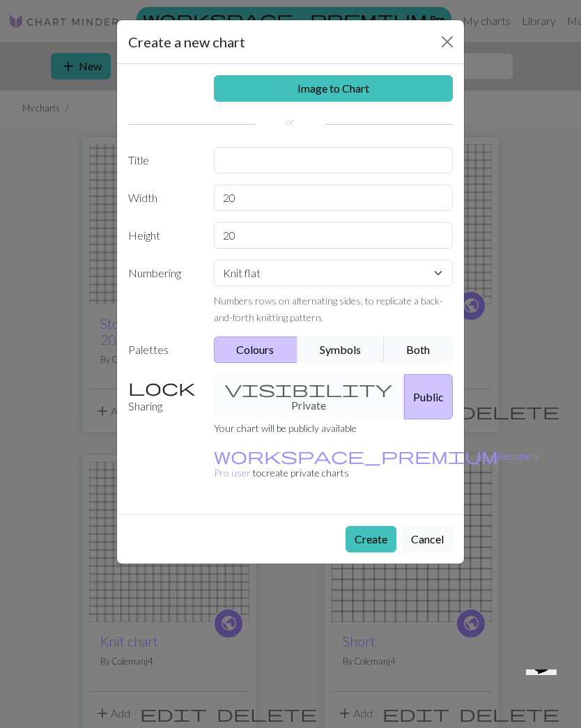  I want to click on button: Colours, so click(256, 350).